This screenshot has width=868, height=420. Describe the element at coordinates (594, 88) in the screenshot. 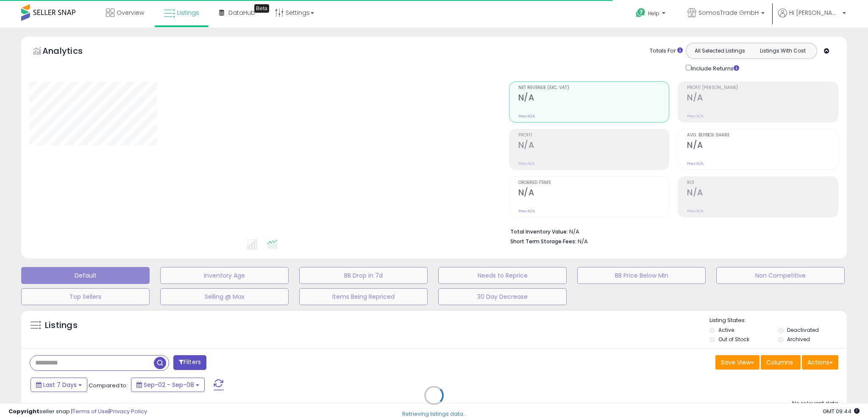

I see `span: Net Revenue (Exc. VAT)` at that location.